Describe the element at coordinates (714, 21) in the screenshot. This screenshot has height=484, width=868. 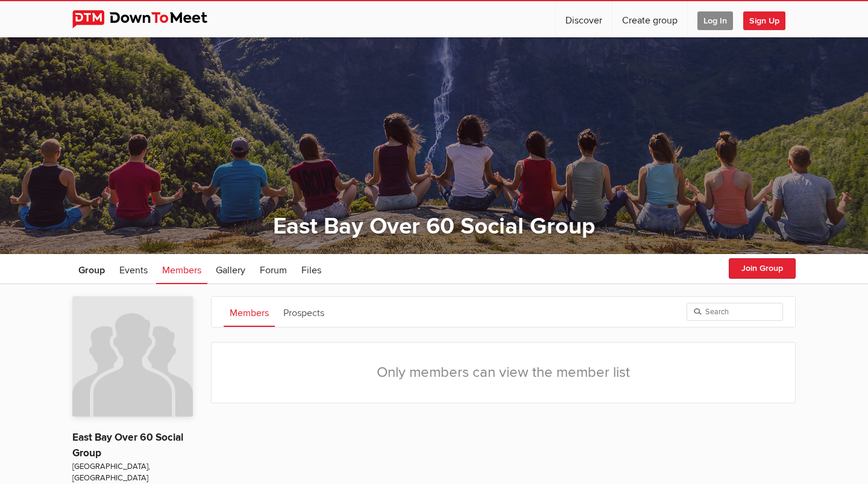
I see `span: Log In` at that location.